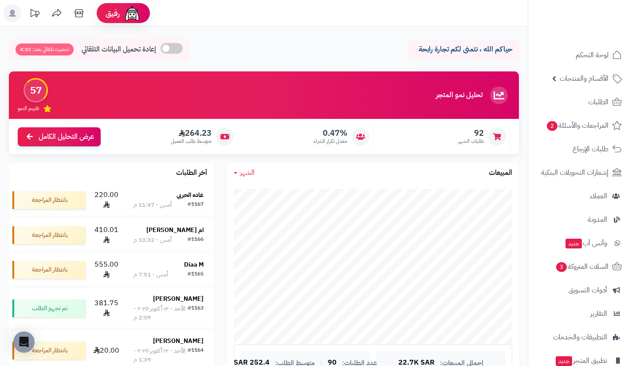 The width and height of the screenshot is (632, 366). Describe the element at coordinates (194, 265) in the screenshot. I see `strong: Diaa M` at that location.